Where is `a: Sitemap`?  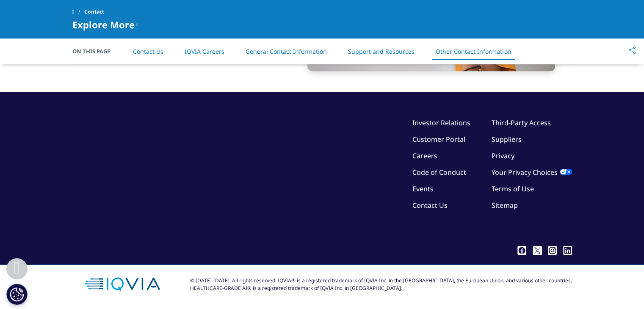
a: Sitemap is located at coordinates (505, 206).